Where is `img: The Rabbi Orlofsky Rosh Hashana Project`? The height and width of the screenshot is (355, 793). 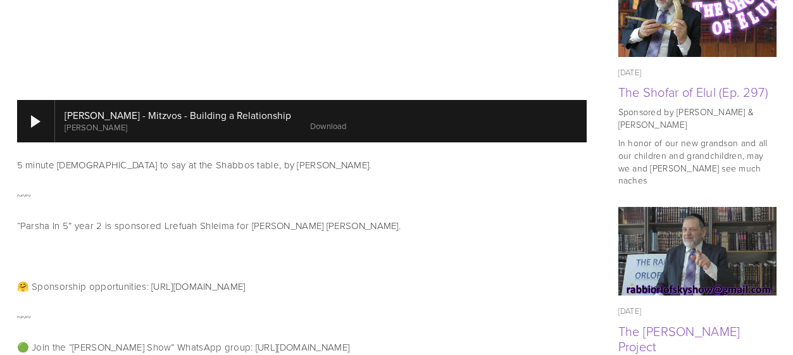 img: The Rabbi Orlofsky Rosh Hashana Project is located at coordinates (697, 251).